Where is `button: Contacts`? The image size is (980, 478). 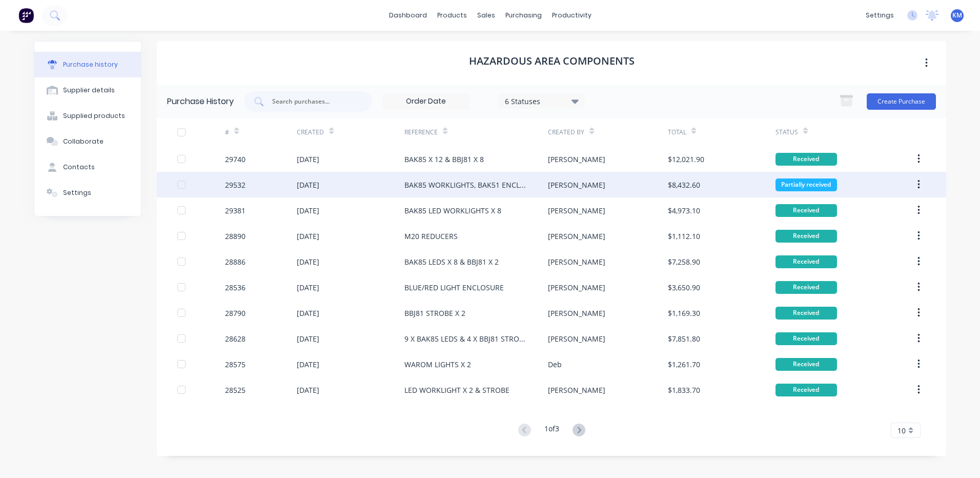
button: Contacts is located at coordinates (88, 167).